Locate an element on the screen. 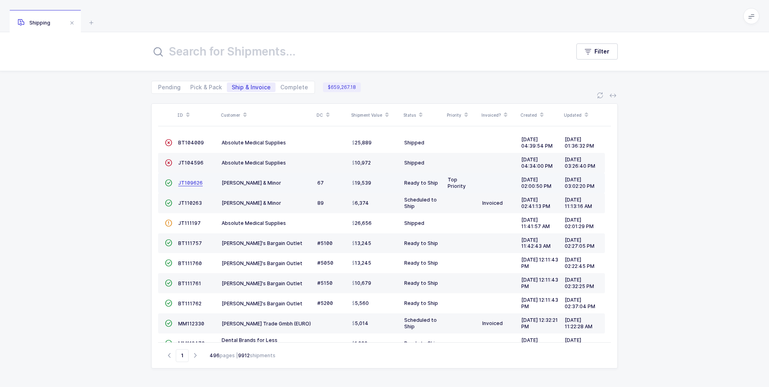 The width and height of the screenshot is (769, 387). b: 9912 is located at coordinates (244, 355).